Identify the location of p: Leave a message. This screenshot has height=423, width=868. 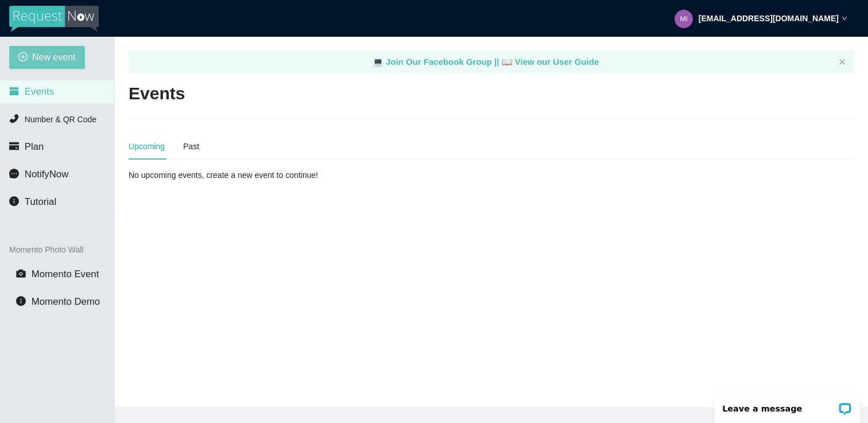
(73, 22).